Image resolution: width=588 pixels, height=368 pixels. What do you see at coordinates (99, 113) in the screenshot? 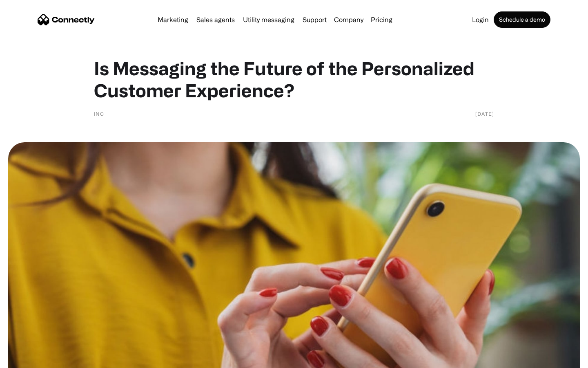
I see `div: Inc` at bounding box center [99, 113].